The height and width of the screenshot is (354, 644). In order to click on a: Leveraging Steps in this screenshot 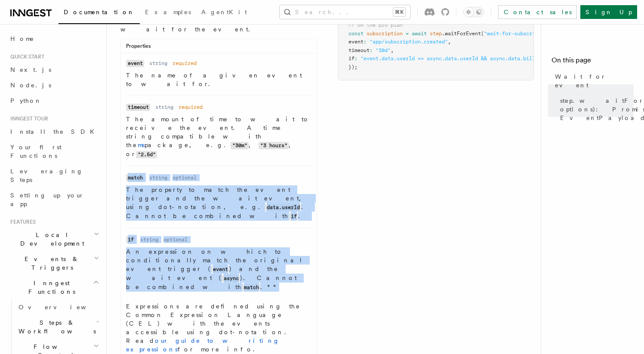, I will do `click(54, 175)`.